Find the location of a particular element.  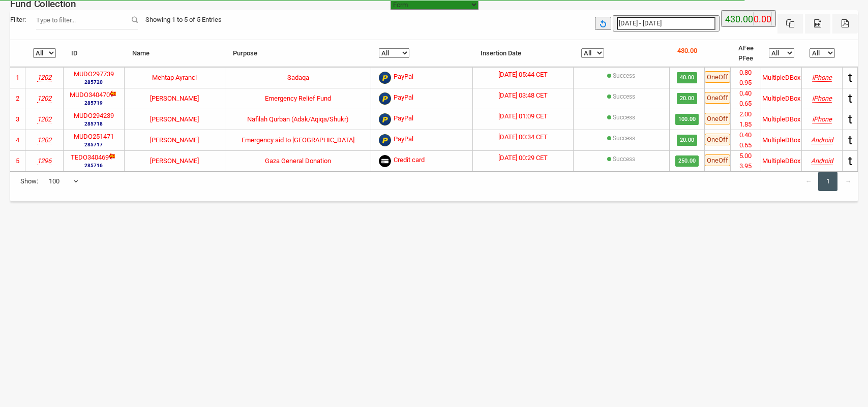

td: Mehtap Ayranci is located at coordinates (175, 77).